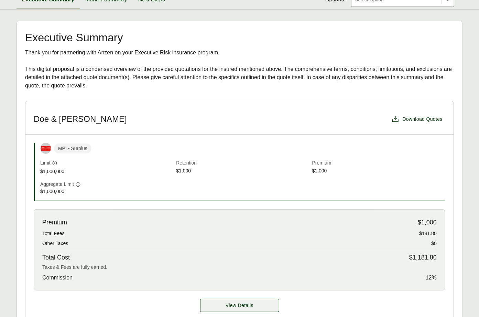 The height and width of the screenshot is (317, 479). Describe the element at coordinates (434, 243) in the screenshot. I see `span: $0` at that location.